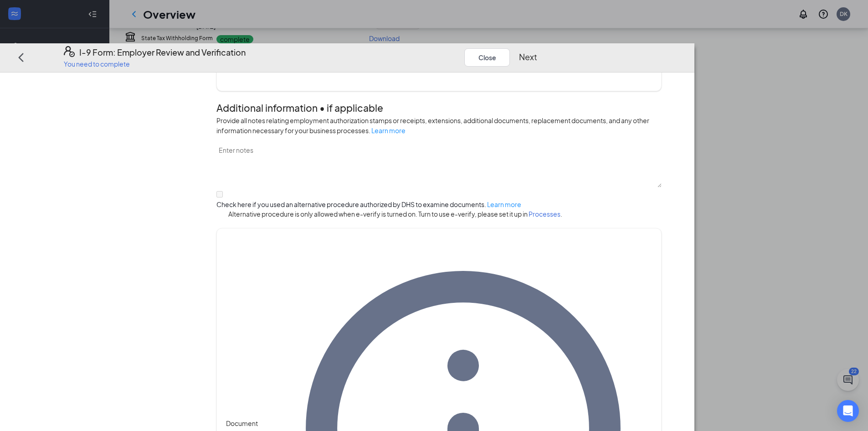  What do you see at coordinates (487, 57) in the screenshot?
I see `button: Close` at bounding box center [487, 57].